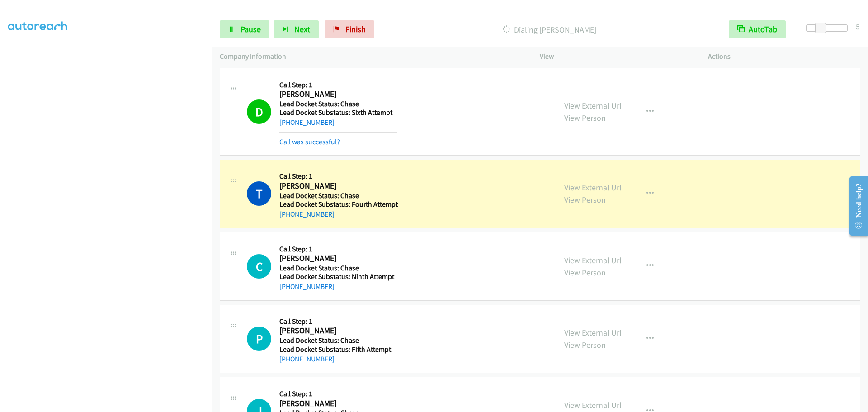 This screenshot has width=868, height=412. I want to click on p: Company Information, so click(372, 56).